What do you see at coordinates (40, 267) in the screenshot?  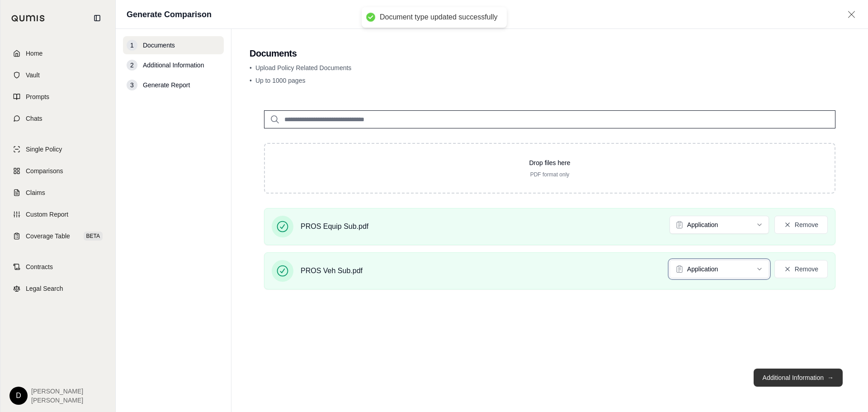 I see `span: Contracts` at bounding box center [40, 267].